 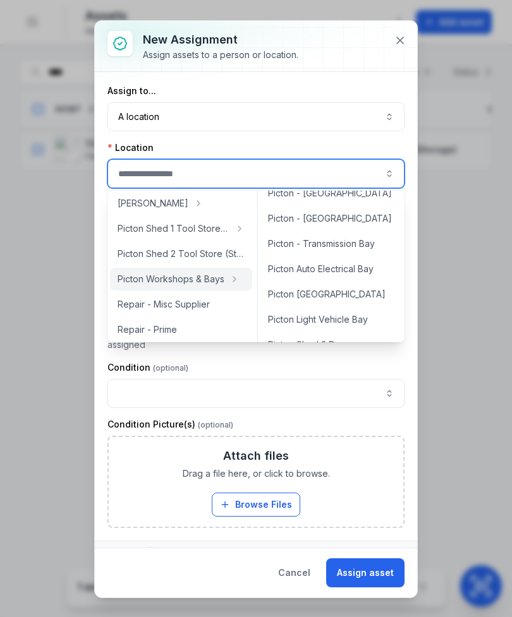 I want to click on span: Picton - Transmission Bay, so click(x=321, y=244).